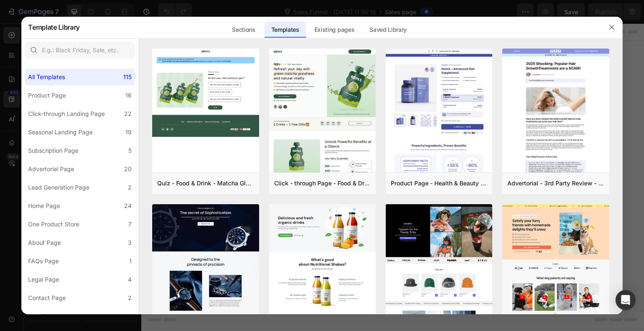  I want to click on img: quiz-1.png, so click(206, 93).